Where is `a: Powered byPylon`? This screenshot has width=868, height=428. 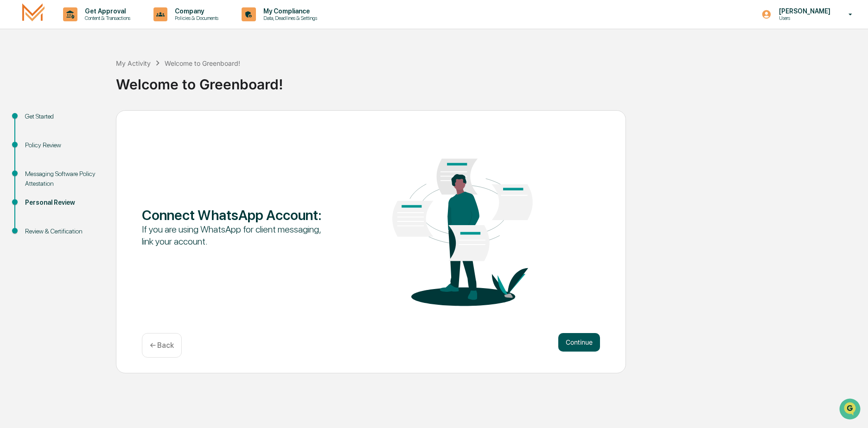 a: Powered byPylon is located at coordinates (89, 161).